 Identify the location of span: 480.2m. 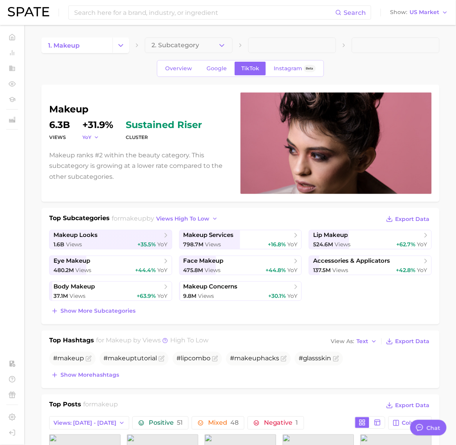
(64, 270).